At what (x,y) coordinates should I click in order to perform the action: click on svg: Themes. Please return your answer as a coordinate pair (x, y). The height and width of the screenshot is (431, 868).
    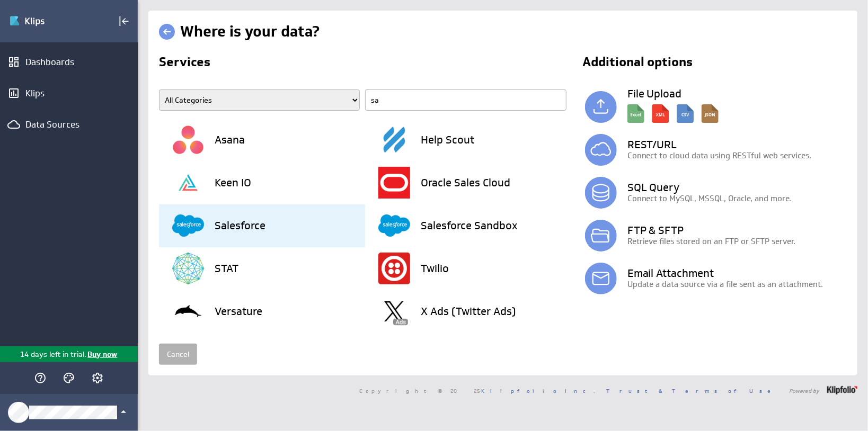
    Looking at the image, I should click on (69, 378).